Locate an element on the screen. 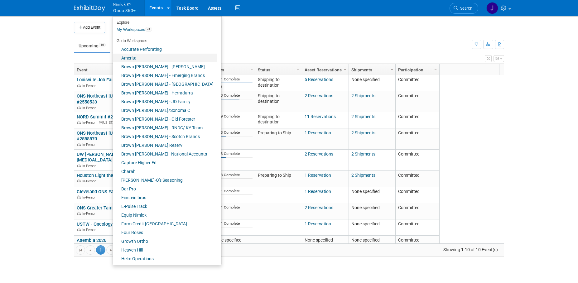  a: Participation is located at coordinates (416, 70).